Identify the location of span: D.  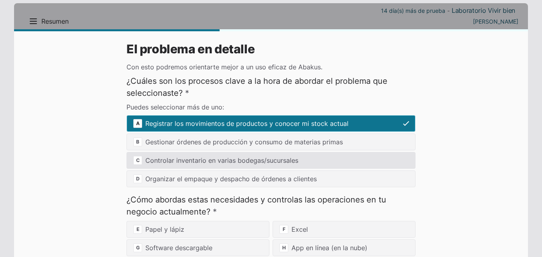
(138, 179).